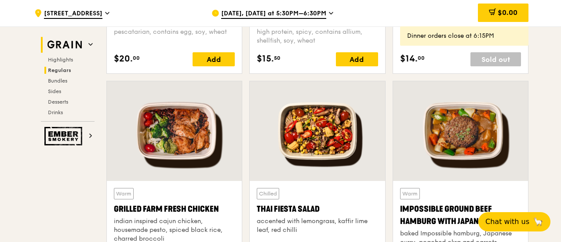 This screenshot has height=242, width=561. I want to click on span: Chat with us, so click(507, 222).